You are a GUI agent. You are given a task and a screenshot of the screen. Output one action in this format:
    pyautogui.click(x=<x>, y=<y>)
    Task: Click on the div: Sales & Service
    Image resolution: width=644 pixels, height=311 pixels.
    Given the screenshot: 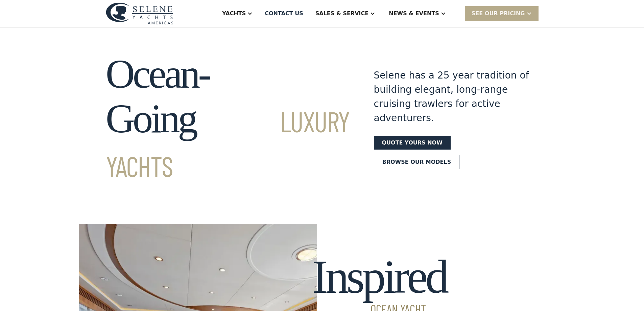 What is the action you would take?
    pyautogui.click(x=342, y=14)
    